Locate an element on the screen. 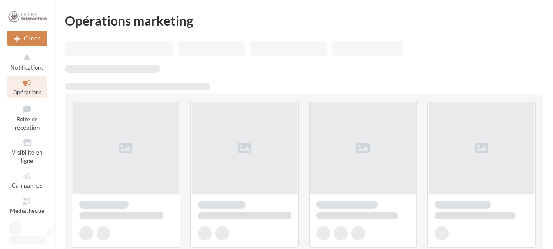 The image size is (553, 249). span: Boîte de réception is located at coordinates (27, 123).